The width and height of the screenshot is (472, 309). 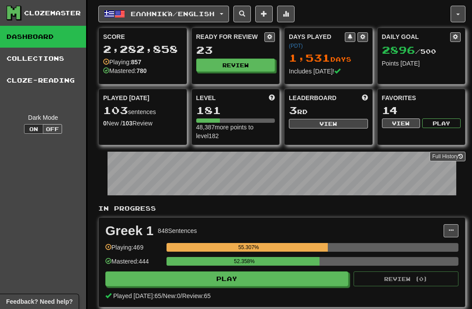 What do you see at coordinates (129, 231) in the screenshot?
I see `div: Greek 1` at bounding box center [129, 231].